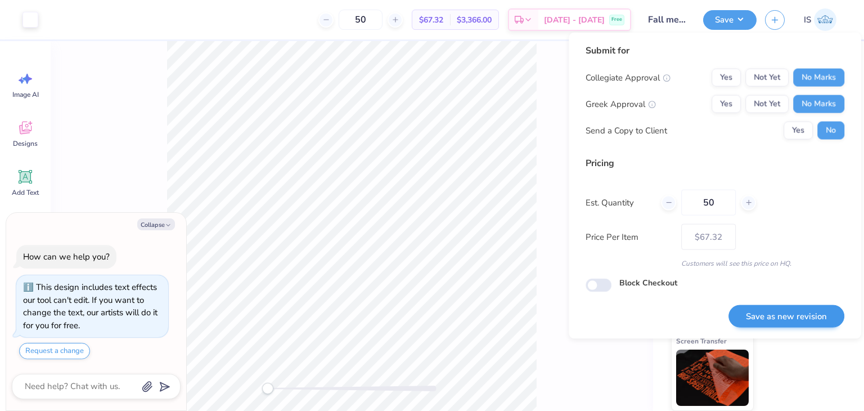 Image resolution: width=864 pixels, height=411 pixels. What do you see at coordinates (617, 20) in the screenshot?
I see `span: Free` at bounding box center [617, 20].